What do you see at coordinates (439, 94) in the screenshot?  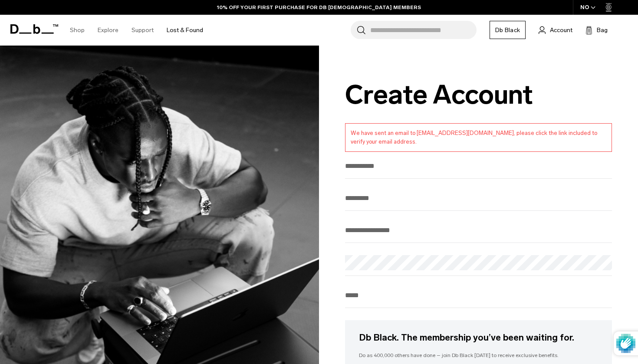 I see `span: Create Account` at bounding box center [439, 94].